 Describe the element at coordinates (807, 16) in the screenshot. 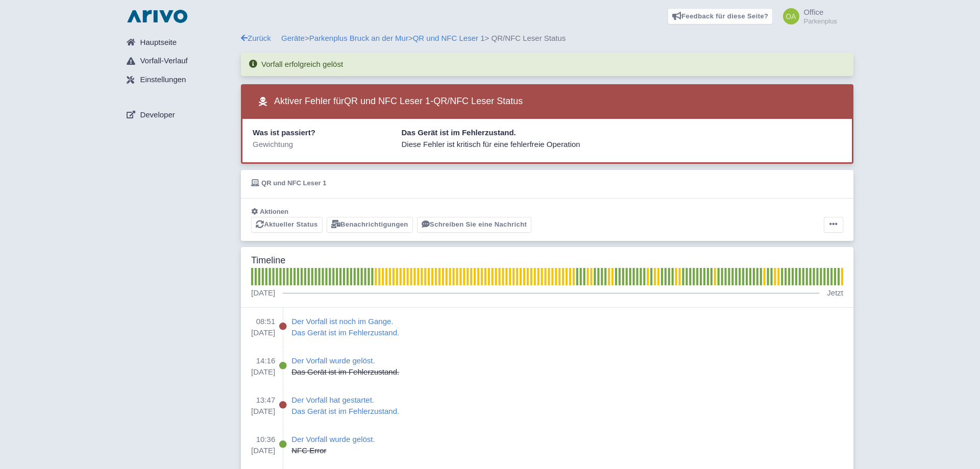

I see `a: Office Parkenplus` at that location.